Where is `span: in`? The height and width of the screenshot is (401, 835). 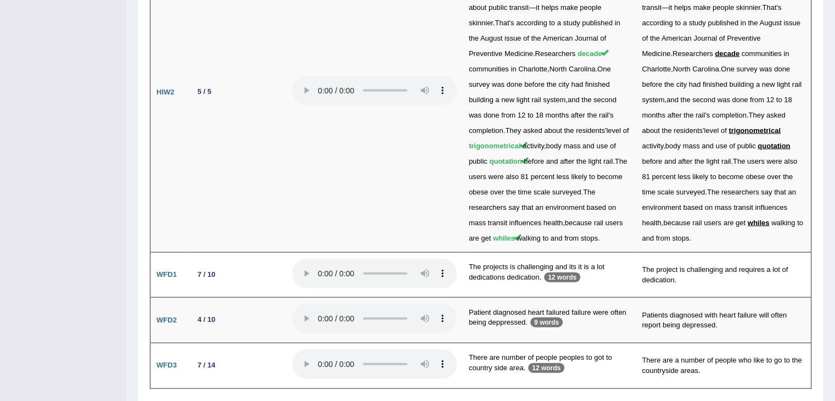
span: in is located at coordinates (617, 23).